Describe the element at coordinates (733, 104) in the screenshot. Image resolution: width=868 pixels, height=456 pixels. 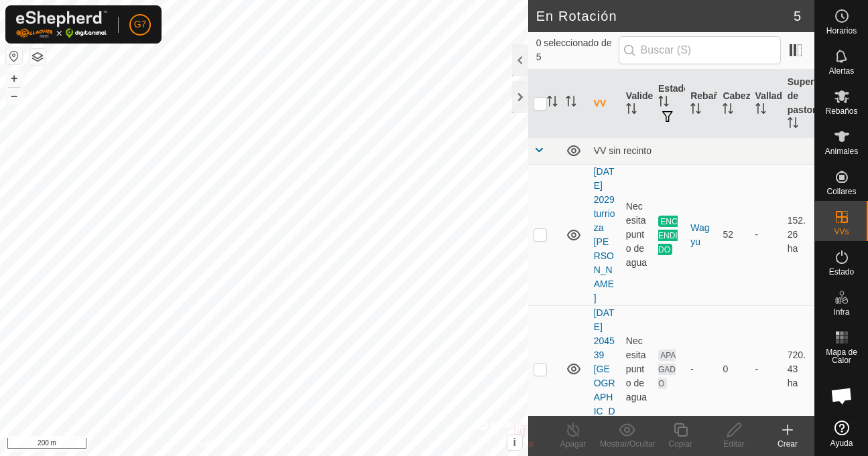
I see `th: Cabezas` at that location.